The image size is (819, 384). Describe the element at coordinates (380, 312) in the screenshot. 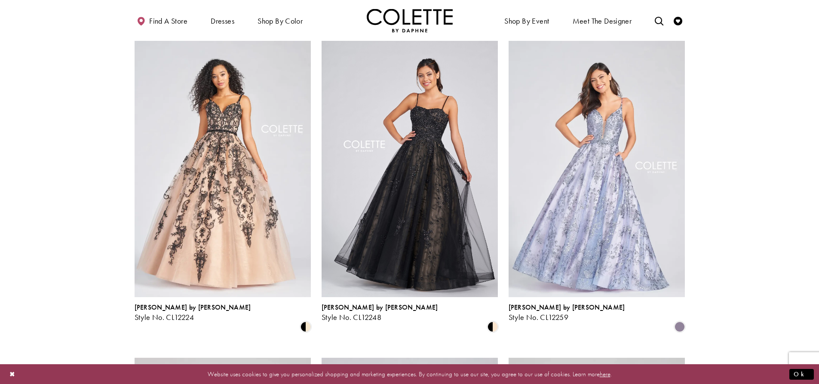

I see `div: Colette by Daphne Style No. CL12248` at that location.